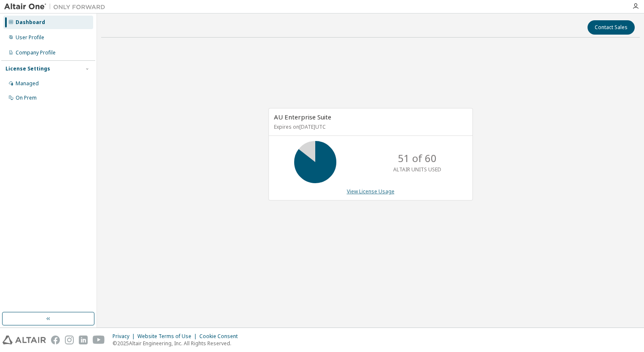  Describe the element at coordinates (57, 7) in the screenshot. I see `img: Altair One` at that location.